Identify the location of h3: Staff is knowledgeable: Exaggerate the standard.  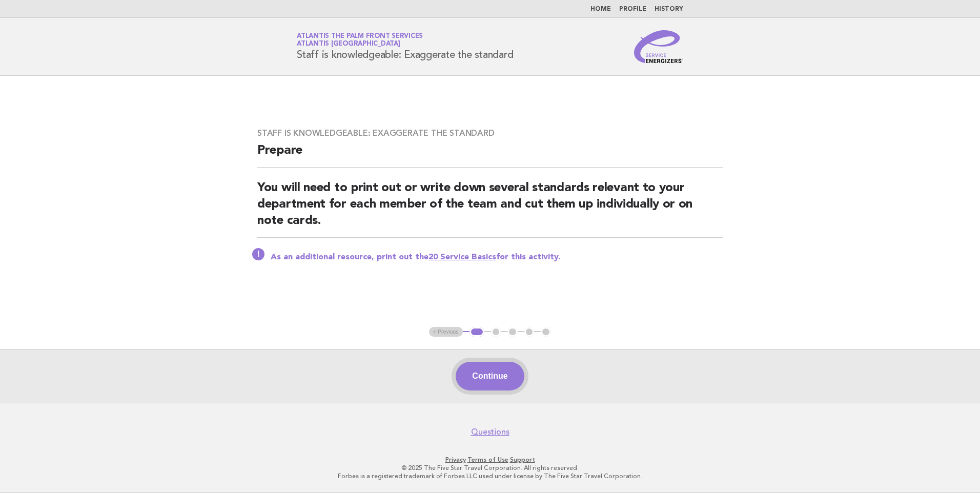
(490, 133).